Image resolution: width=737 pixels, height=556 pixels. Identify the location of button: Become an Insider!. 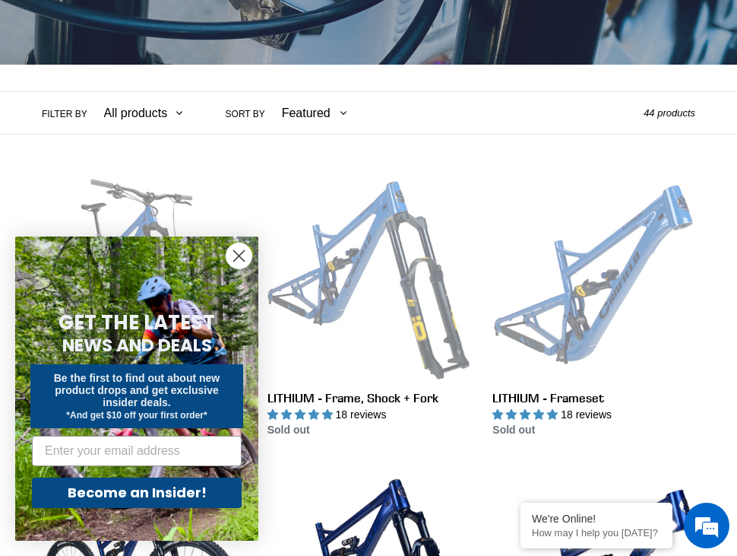
(137, 493).